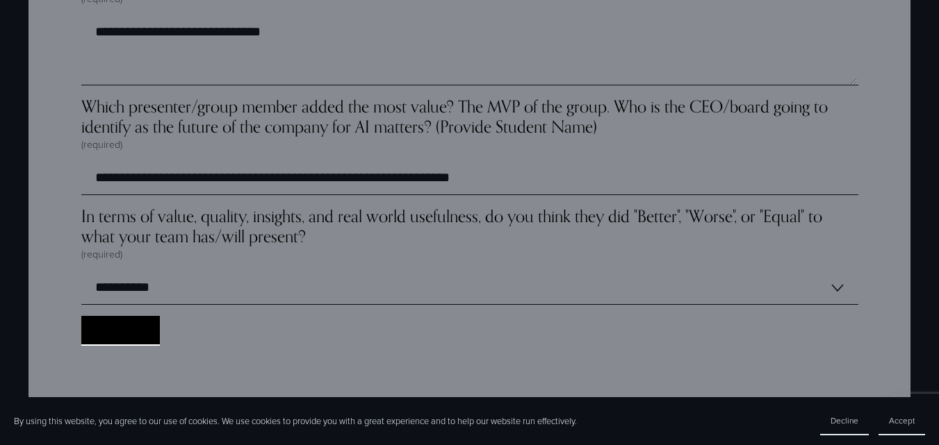 The height and width of the screenshot is (445, 939). What do you see at coordinates (844, 421) in the screenshot?
I see `button: Decline` at bounding box center [844, 421].